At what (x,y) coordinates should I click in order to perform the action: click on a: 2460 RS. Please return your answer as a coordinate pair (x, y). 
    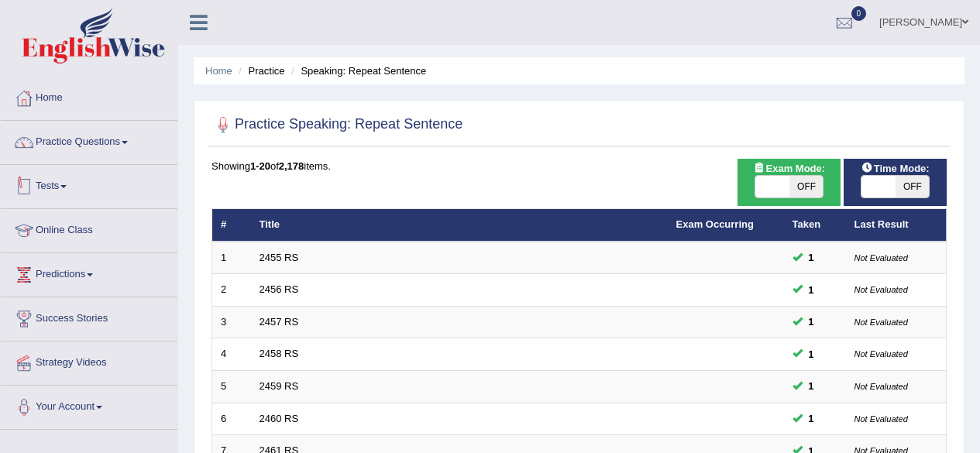
    Looking at the image, I should click on (278, 418).